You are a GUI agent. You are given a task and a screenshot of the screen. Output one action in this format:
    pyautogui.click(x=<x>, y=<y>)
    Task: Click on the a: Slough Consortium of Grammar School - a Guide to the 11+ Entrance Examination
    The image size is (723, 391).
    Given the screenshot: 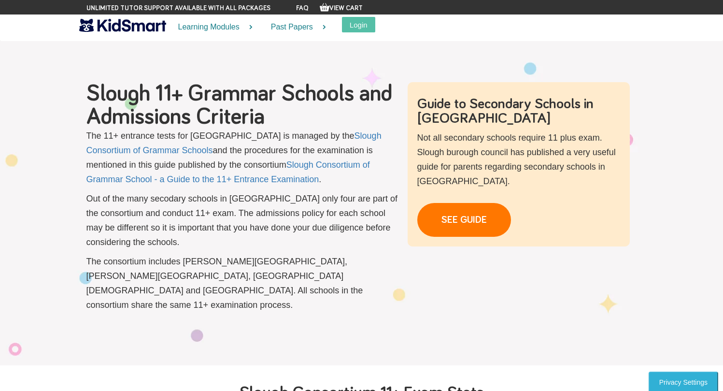 What is the action you would take?
    pyautogui.click(x=228, y=172)
    